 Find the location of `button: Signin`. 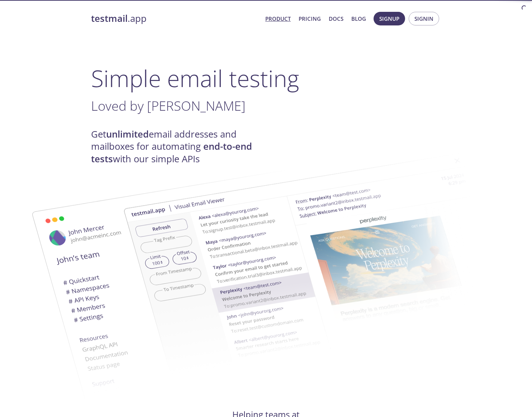

button: Signin is located at coordinates (423, 18).